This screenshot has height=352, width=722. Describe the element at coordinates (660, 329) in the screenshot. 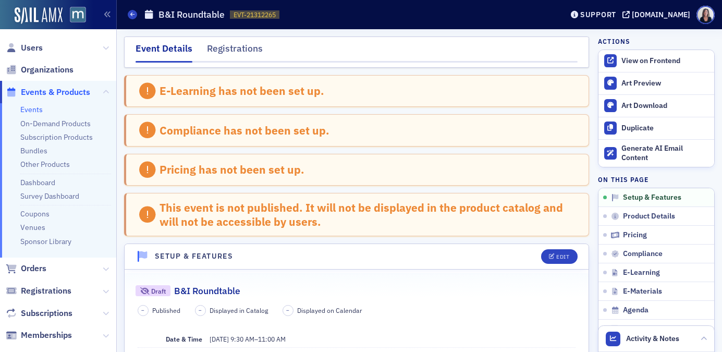

I see `span: Purchase Restrictions` at that location.